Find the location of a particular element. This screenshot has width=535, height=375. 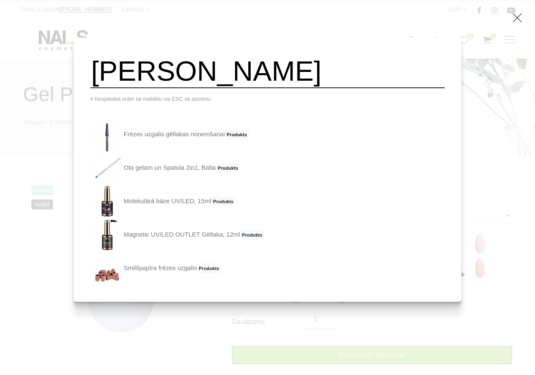

input: Meklēt produktus ... is located at coordinates (268, 71).